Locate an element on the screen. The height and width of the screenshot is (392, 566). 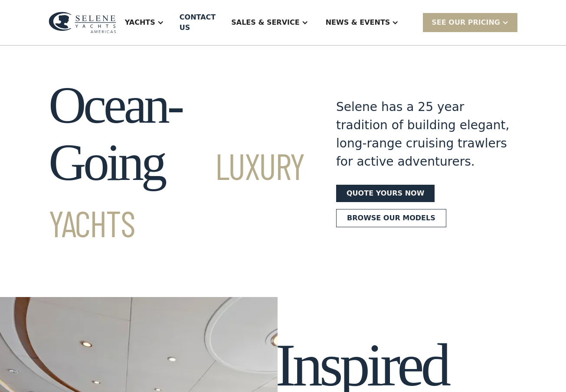
h1: Ocean-Going is located at coordinates (176, 163).